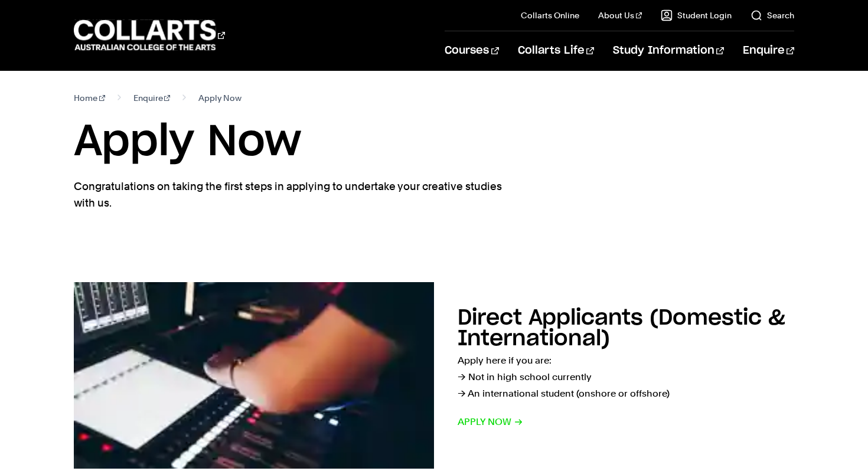 The image size is (868, 471). I want to click on p: Congratulations on taking the first steps in applying to undertake your creative studies with us., so click(289, 195).